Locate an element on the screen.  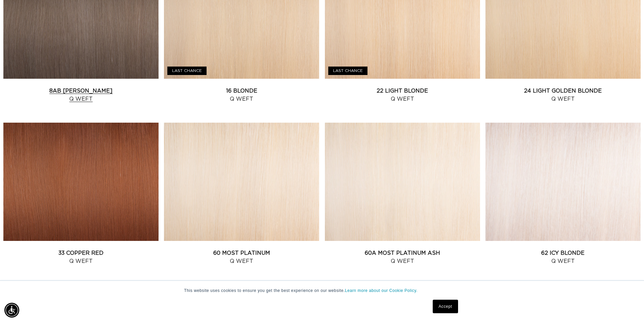
div: Accessibility Menu is located at coordinates (12, 310).